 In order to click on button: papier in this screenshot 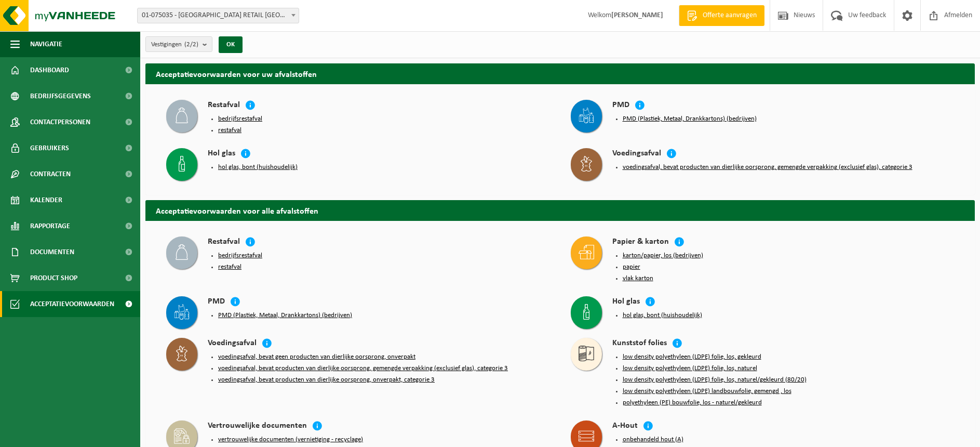, I will do `click(632, 267)`.